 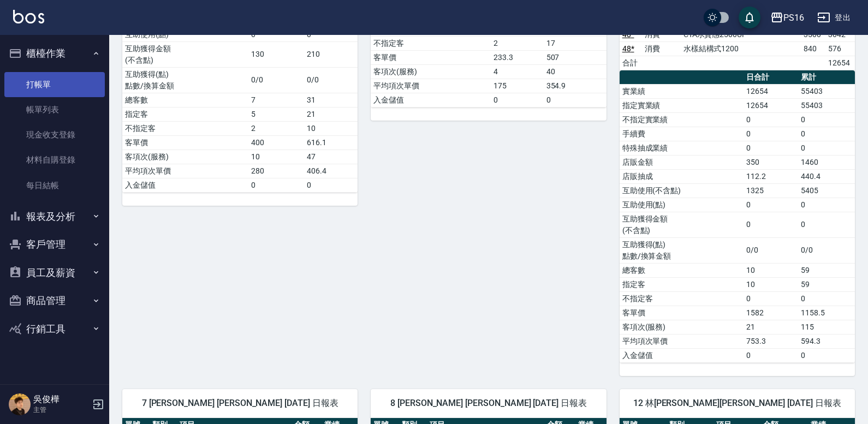 What do you see at coordinates (276, 171) in the screenshot?
I see `td: 280` at bounding box center [276, 171].